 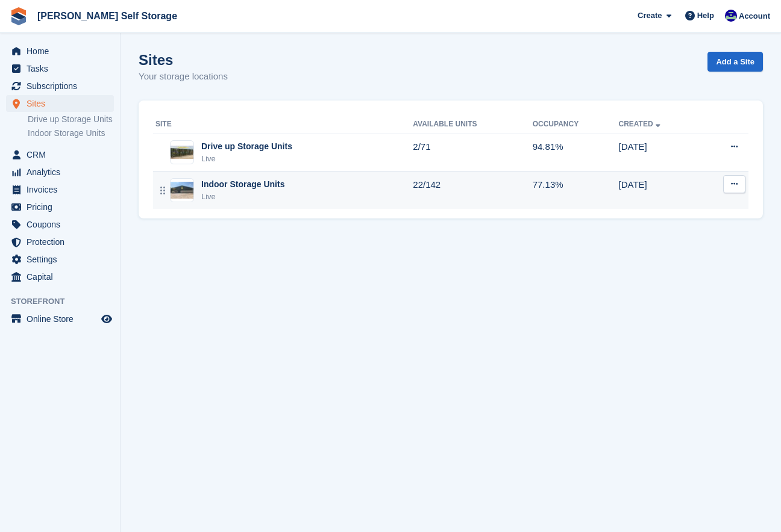 I want to click on img: Justin Farthing, so click(x=731, y=15).